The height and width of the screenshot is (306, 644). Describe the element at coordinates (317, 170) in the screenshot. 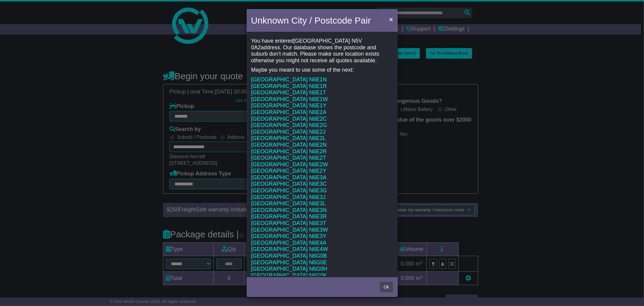

I see `span: N6E2Y` at that location.